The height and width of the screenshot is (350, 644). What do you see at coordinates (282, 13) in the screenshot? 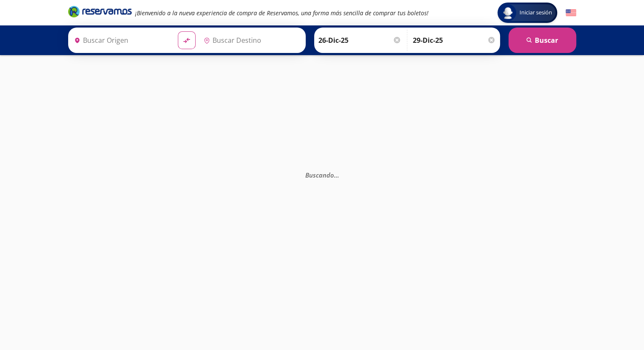
I see `em: ¡Bienvenido a la nueva experiencia de compra de Reservamos, una forma más sencilla de comprar tus...` at bounding box center [282, 13].